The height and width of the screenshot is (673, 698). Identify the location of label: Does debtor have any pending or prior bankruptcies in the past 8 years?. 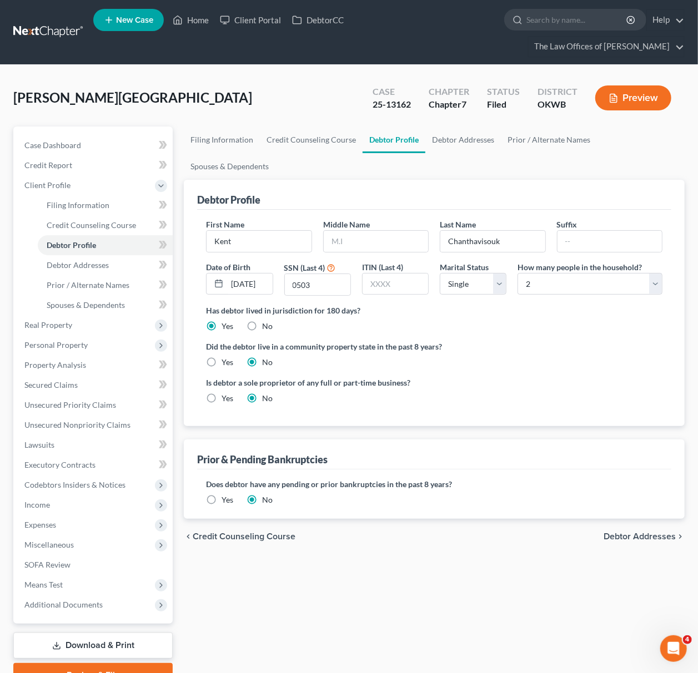
(434, 484).